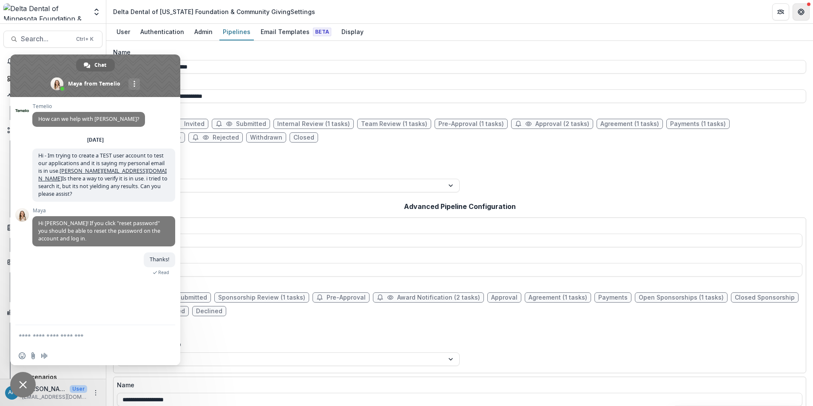 The height and width of the screenshot is (406, 813). Describe the element at coordinates (53, 130) in the screenshot. I see `button: Open Workflows` at that location.